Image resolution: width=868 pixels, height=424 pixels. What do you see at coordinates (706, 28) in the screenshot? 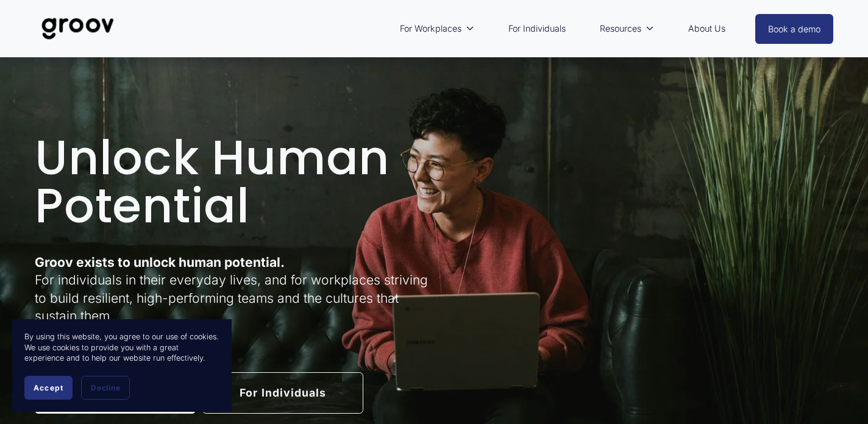
I see `a: About Us` at bounding box center [706, 28].